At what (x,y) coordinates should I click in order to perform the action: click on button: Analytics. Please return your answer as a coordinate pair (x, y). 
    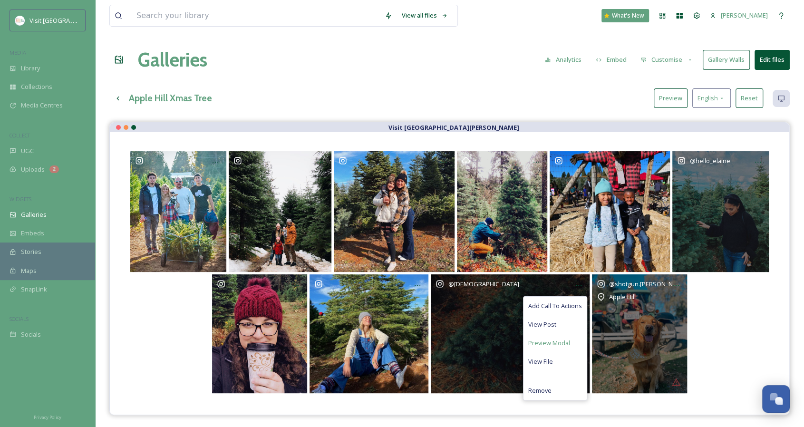
    Looking at the image, I should click on (563, 59).